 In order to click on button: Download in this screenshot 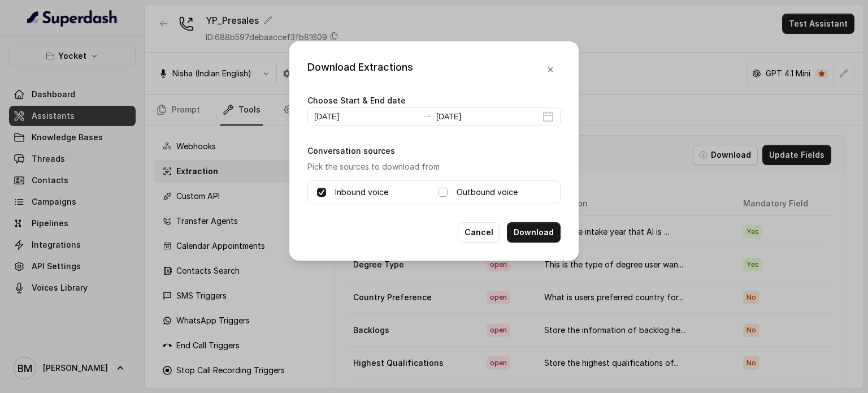, I will do `click(533, 232)`.